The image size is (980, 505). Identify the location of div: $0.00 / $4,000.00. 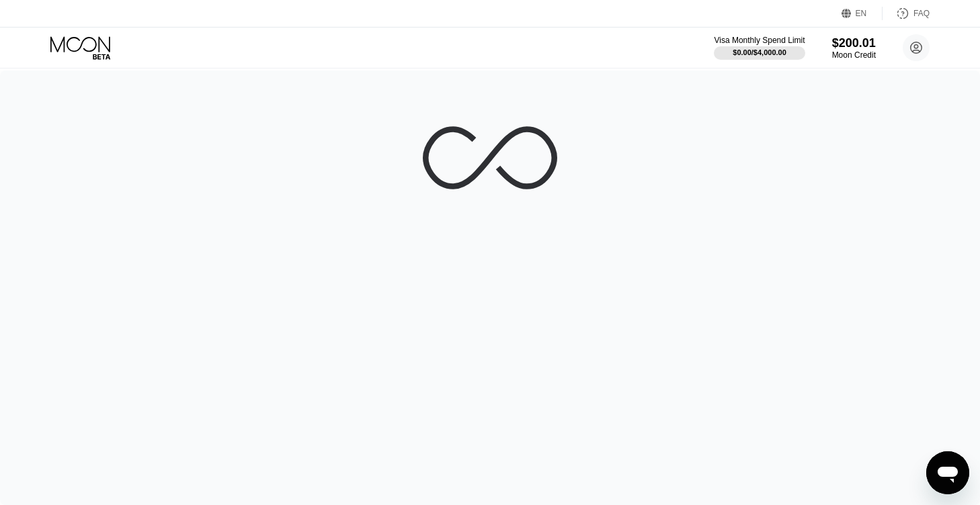
(760, 52).